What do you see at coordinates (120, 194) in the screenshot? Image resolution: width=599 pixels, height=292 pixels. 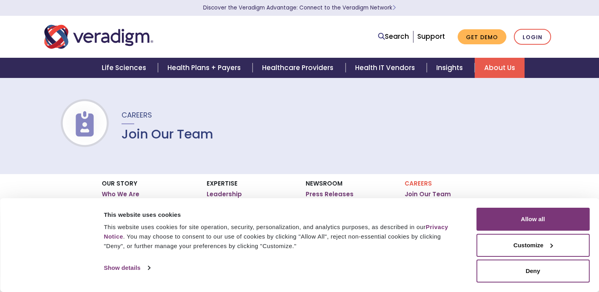 I see `a: Who We Are` at bounding box center [120, 194].